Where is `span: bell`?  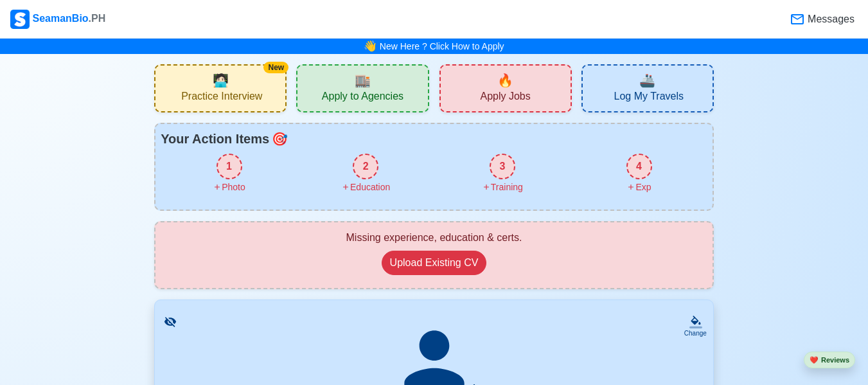
span: bell is located at coordinates (370, 46).